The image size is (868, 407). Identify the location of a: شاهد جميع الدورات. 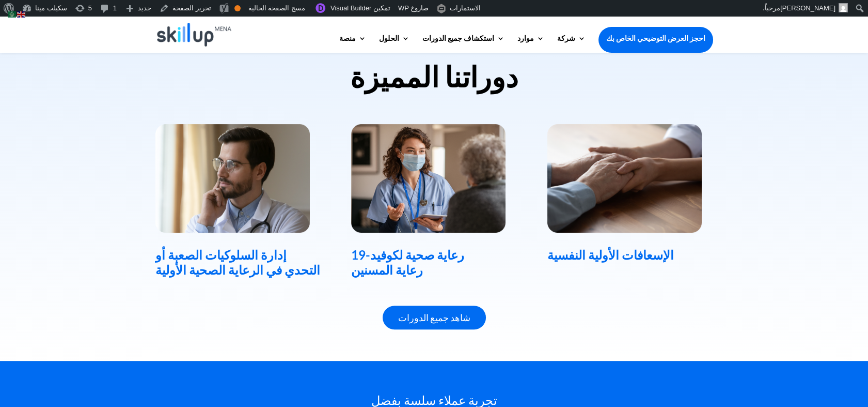
(434, 317).